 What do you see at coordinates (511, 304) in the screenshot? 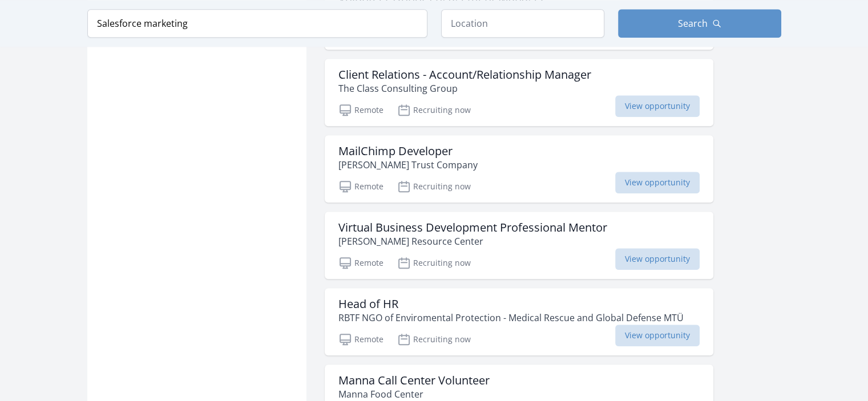
I see `h3: Head of HR` at bounding box center [511, 304].